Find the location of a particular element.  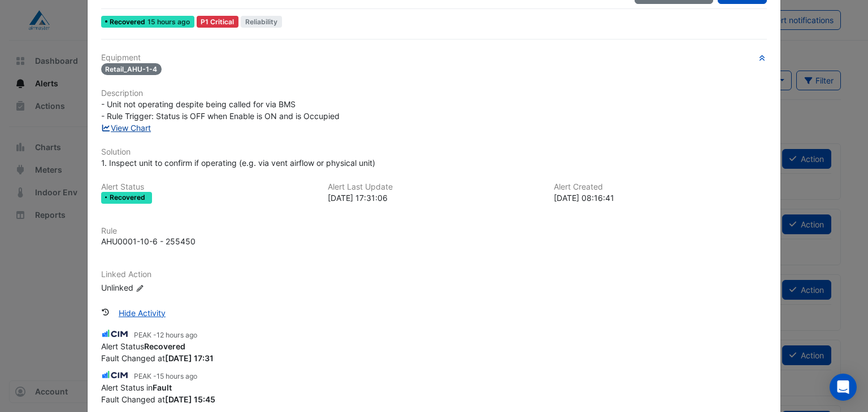

h6: Linked Action is located at coordinates (434, 275).